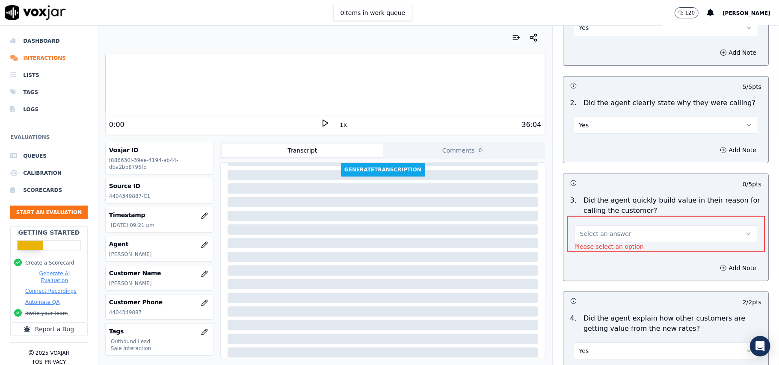  Describe the element at coordinates (159, 215) in the screenshot. I see `h3: Timestamp` at that location.